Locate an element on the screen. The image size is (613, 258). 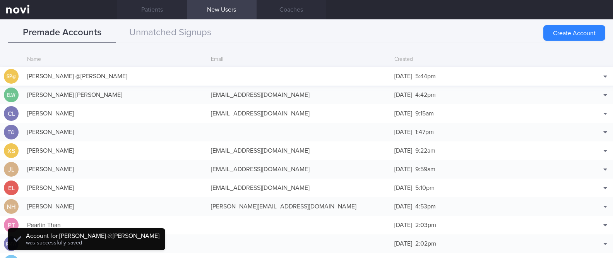
div: Pearlin Than is located at coordinates (115, 225).